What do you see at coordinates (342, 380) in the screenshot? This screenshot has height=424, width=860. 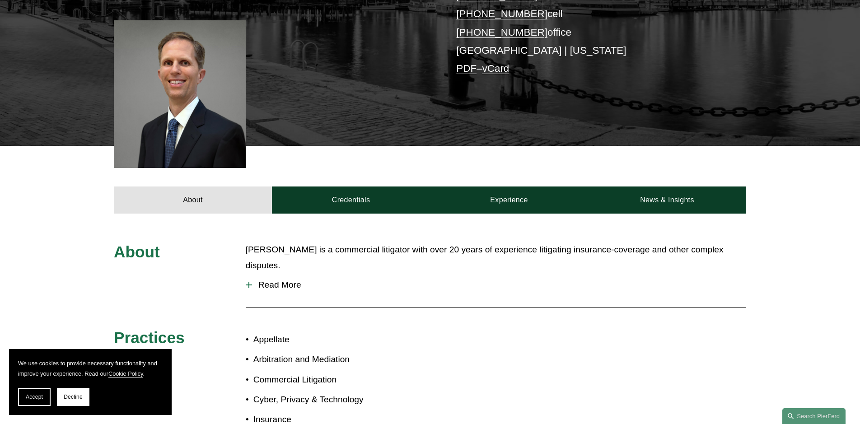 I see `p: Commercial Litigation` at bounding box center [342, 380].